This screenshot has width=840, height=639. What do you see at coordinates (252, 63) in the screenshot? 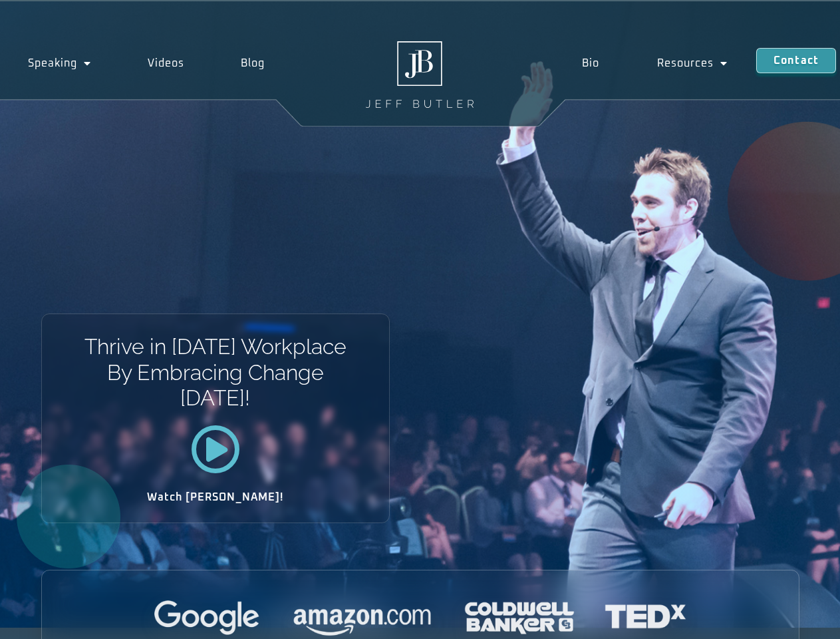
I see `a: Blog` at bounding box center [252, 63].